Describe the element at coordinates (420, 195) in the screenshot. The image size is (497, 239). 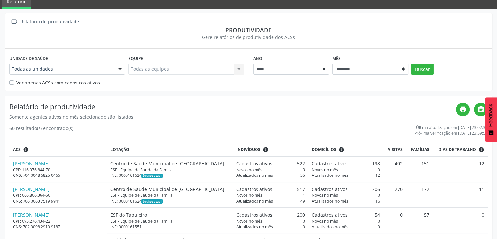
I see `td: 172` at that location.